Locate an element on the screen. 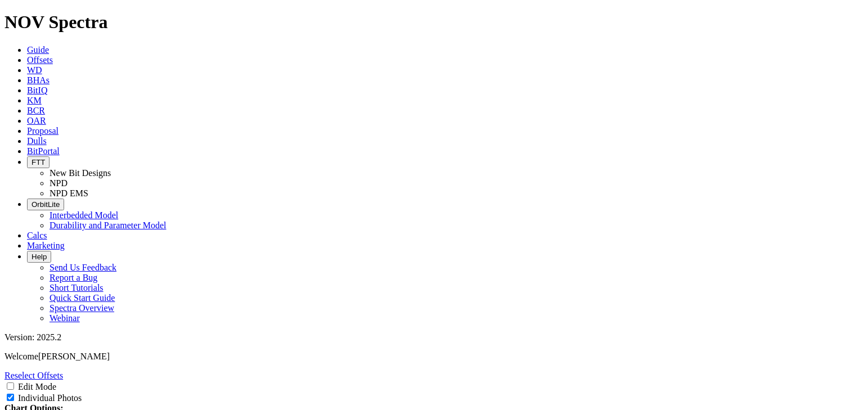 This screenshot has height=410, width=864. a: New Bit Designs is located at coordinates (80, 173).